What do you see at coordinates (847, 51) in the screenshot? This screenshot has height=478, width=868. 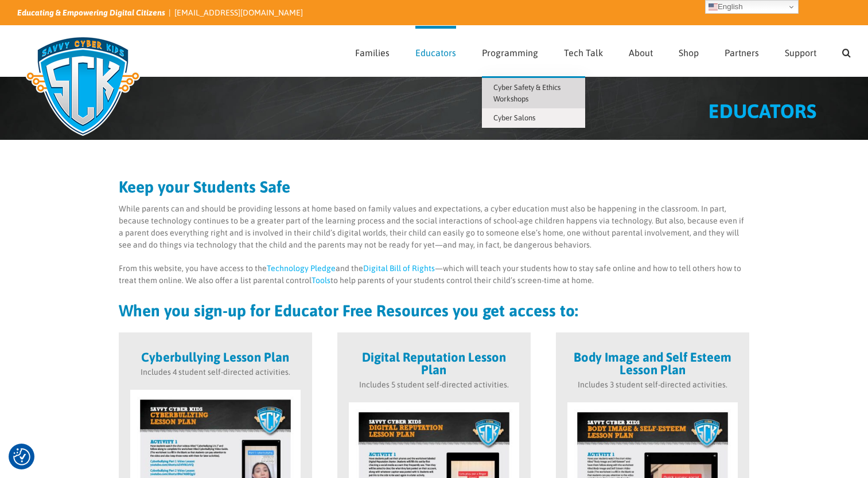 I see `a: Search` at bounding box center [847, 51].